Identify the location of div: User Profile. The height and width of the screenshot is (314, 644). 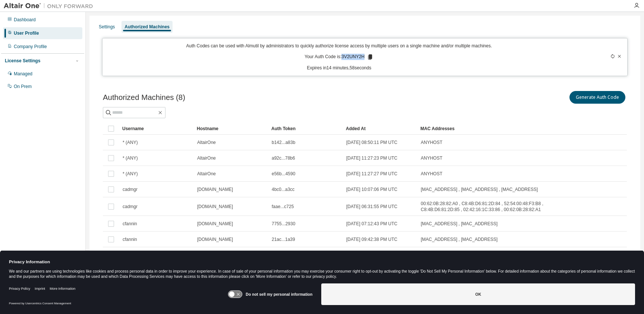
(26, 33).